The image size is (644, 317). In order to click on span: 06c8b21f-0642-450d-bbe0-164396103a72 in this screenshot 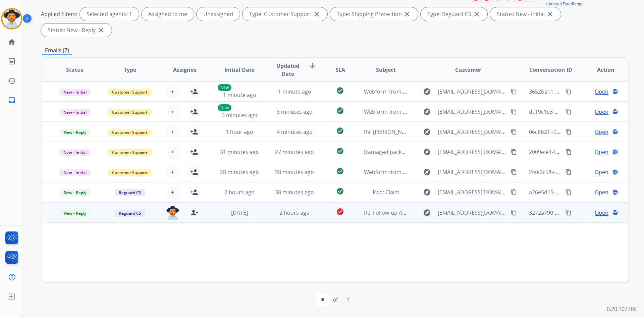, I will do `click(580, 132)`.